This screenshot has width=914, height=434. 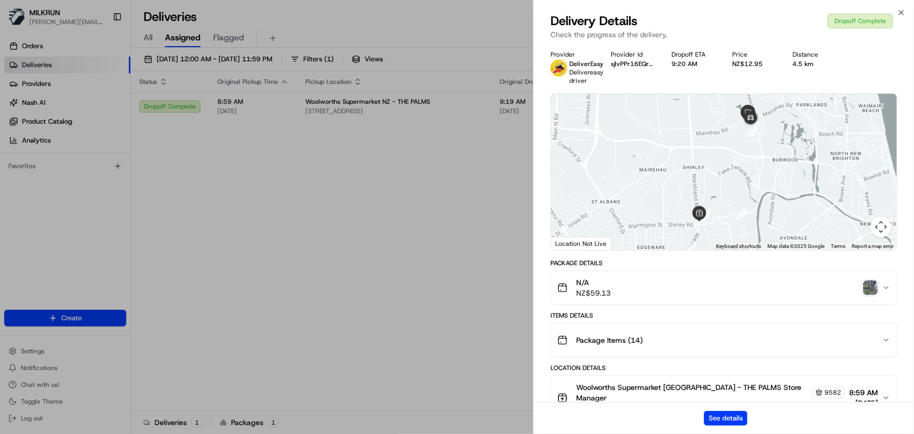 What do you see at coordinates (593, 293) in the screenshot?
I see `span: NZ$59.13` at bounding box center [593, 293].